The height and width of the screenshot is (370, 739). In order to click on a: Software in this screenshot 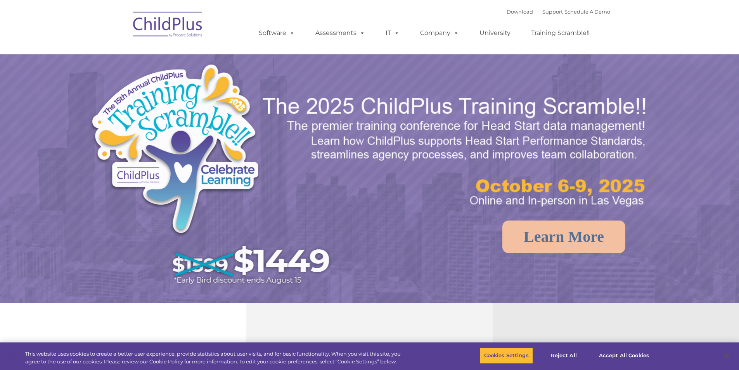, I will do `click(277, 33)`.